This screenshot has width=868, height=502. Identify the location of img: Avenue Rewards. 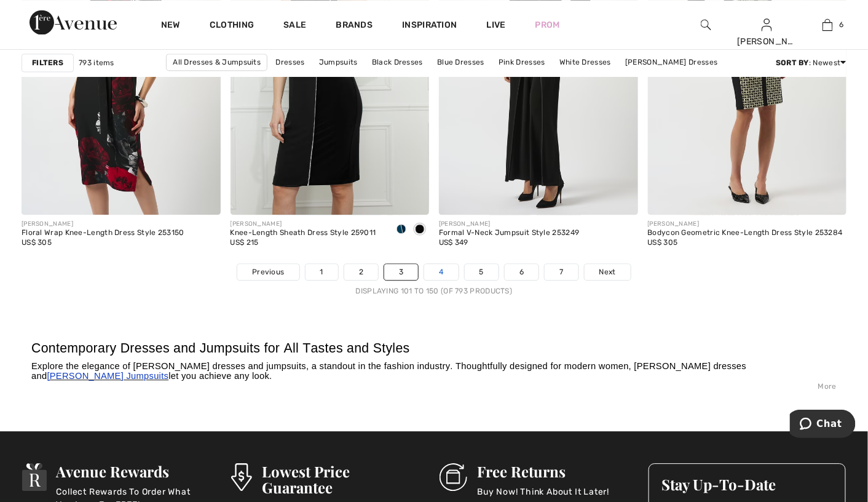
(34, 476).